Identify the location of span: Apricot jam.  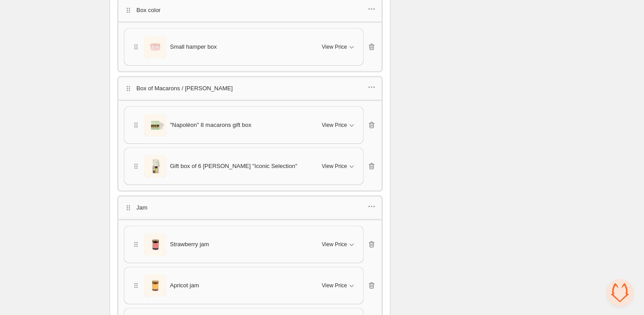
(184, 285).